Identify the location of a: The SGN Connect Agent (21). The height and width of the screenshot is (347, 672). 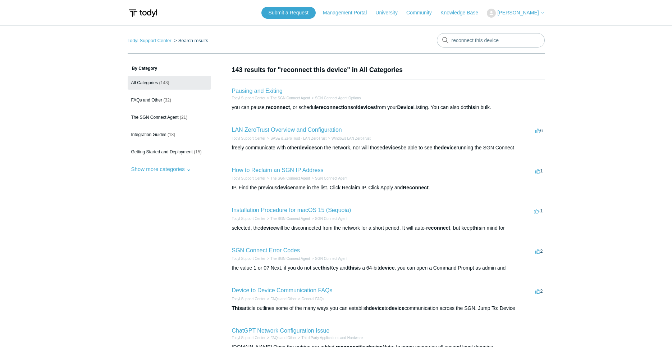
(169, 117).